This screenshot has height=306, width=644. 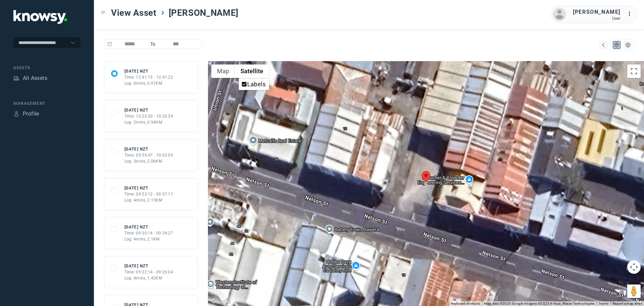 I want to click on div: Time: 09:30:14 - 09:34:27, so click(x=149, y=233).